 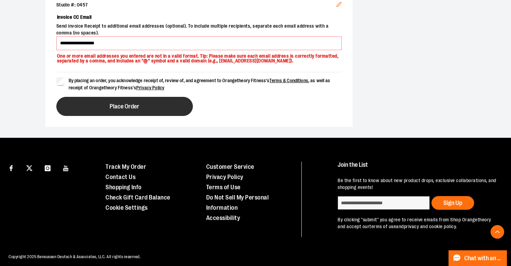 I want to click on a: Cookie Settings, so click(x=127, y=208).